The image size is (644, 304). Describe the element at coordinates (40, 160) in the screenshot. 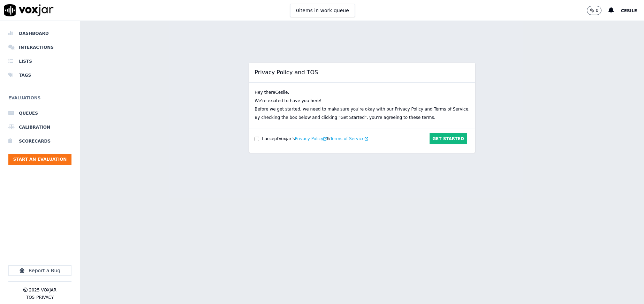

I see `button: Start an Evaluation` at that location.